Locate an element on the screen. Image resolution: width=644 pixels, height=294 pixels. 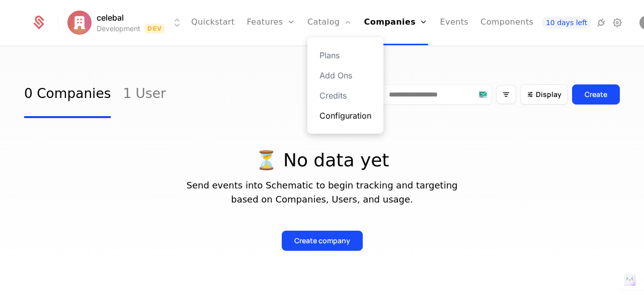
button: Create company is located at coordinates (322, 241).